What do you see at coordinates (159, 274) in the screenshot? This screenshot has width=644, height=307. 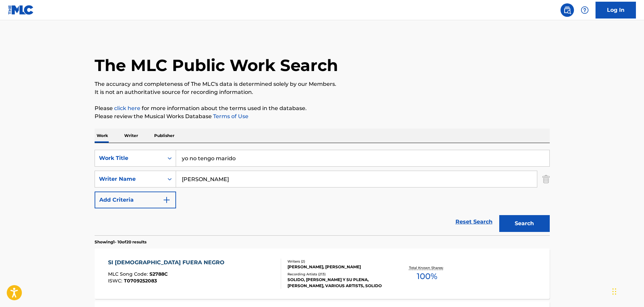 I see `span: S2788C` at bounding box center [159, 274].